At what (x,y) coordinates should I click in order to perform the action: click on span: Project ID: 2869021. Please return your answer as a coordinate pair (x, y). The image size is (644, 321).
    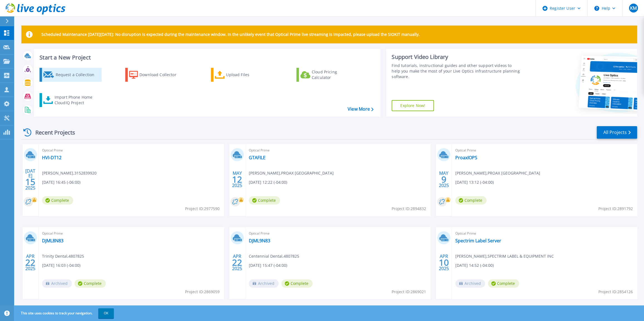
    Looking at the image, I should click on (409, 292).